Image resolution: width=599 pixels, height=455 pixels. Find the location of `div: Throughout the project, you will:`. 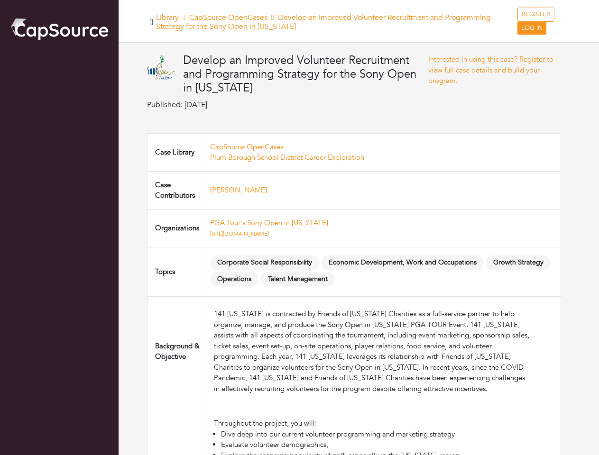

div: Throughout the project, you will: is located at coordinates (372, 423).